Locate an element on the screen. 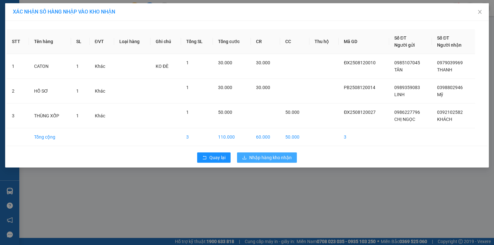 The width and height of the screenshot is (494, 245). th: CR is located at coordinates (266, 42).